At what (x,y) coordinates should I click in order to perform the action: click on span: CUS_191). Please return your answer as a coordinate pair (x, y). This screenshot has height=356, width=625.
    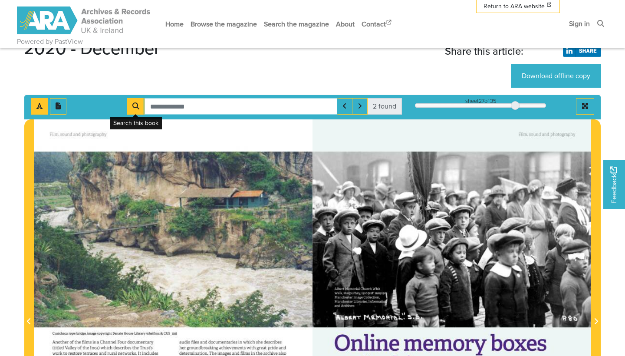
    Looking at the image, I should click on (170, 333).